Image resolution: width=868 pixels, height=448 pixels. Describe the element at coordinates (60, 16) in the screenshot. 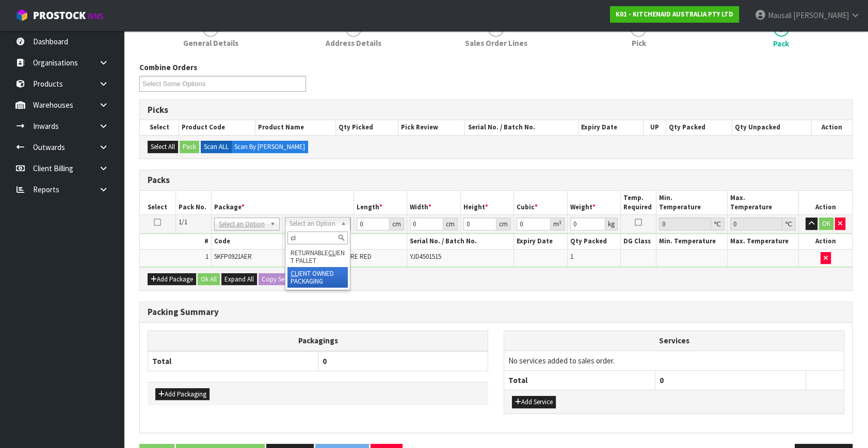

I see `span: ProStock` at that location.